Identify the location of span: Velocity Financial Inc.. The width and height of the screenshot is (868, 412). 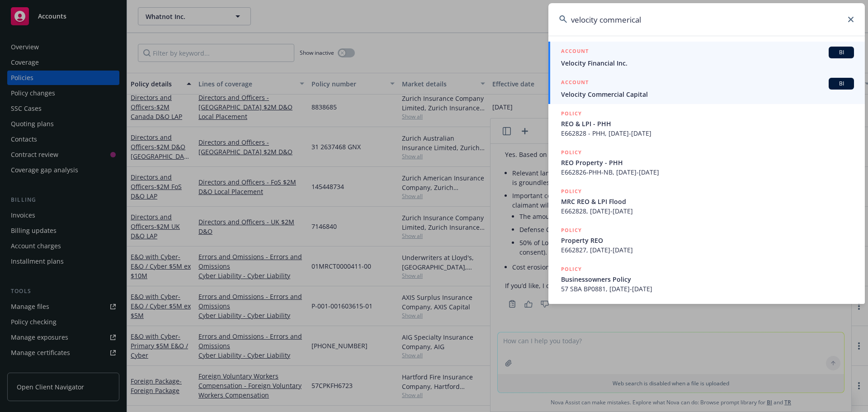
(708, 63).